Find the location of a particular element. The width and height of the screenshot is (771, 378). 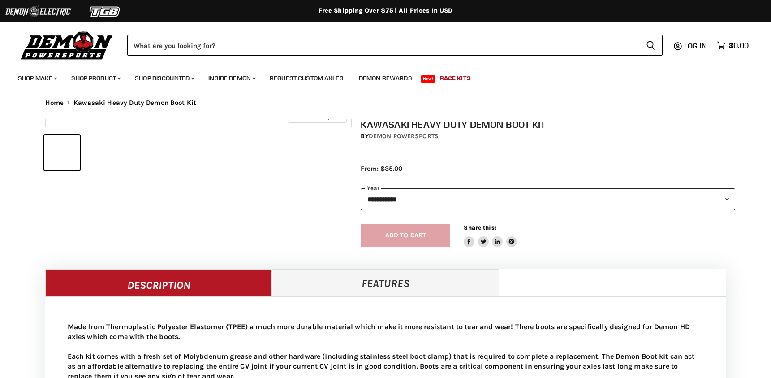

a: Demon Rewards is located at coordinates (385, 78).